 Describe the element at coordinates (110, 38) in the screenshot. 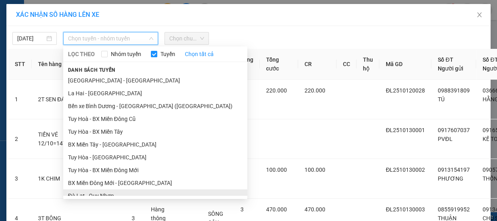

I see `span: Chọn tuyến - nhóm tuyến` at that location.